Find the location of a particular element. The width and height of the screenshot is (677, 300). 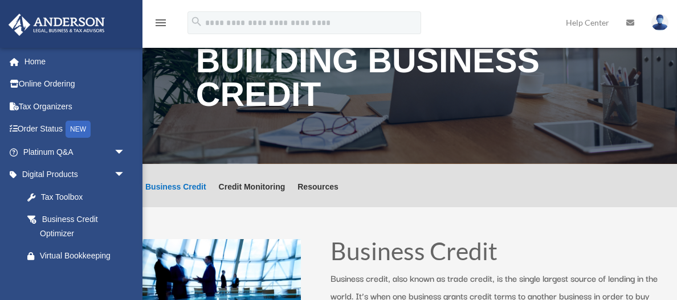

img: User Pic is located at coordinates (659, 22).